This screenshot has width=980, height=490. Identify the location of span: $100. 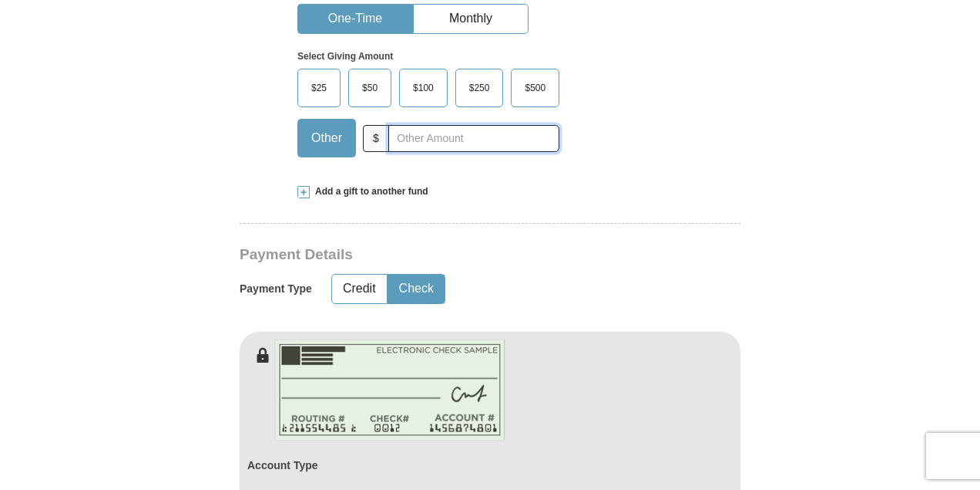
(423, 88).